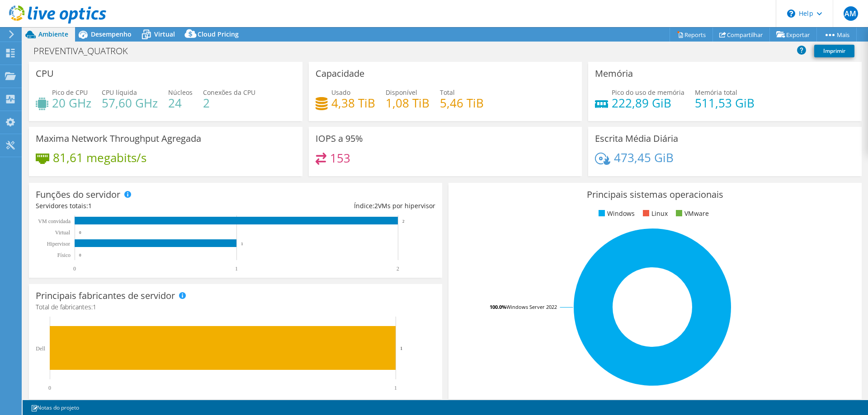  I want to click on h3: Funções do servidor, so click(78, 195).